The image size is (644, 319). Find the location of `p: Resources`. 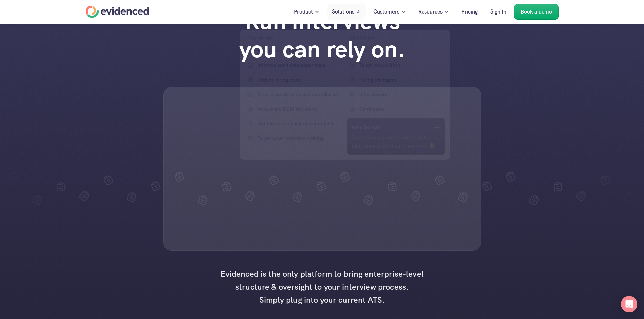

p: Resources is located at coordinates (430, 12).